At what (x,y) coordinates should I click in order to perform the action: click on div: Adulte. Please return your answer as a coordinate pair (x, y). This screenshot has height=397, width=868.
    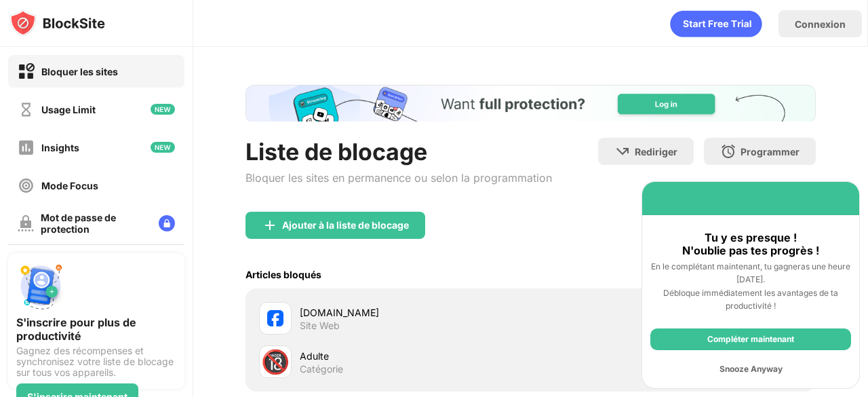
    Looking at the image, I should click on (415, 355).